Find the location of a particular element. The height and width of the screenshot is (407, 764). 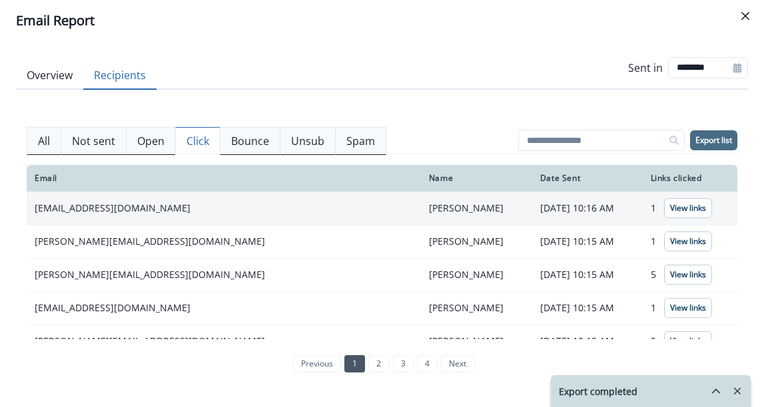

p: Unsub is located at coordinates (308, 141).